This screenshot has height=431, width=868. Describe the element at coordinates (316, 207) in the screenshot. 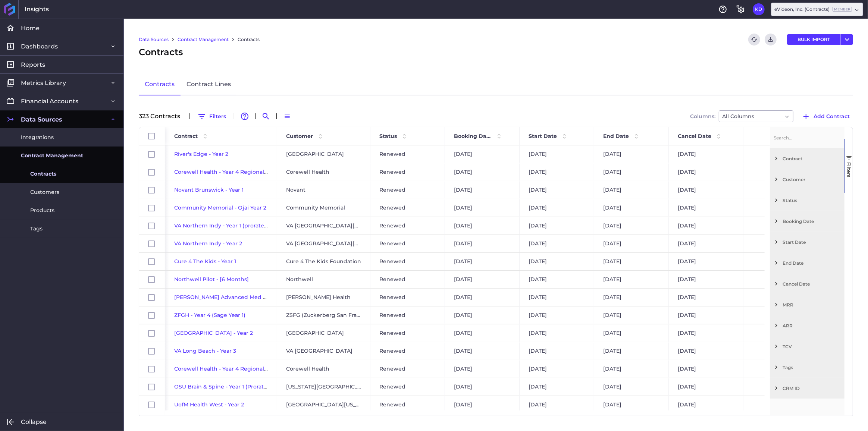

I see `span: Community Memorial` at that location.